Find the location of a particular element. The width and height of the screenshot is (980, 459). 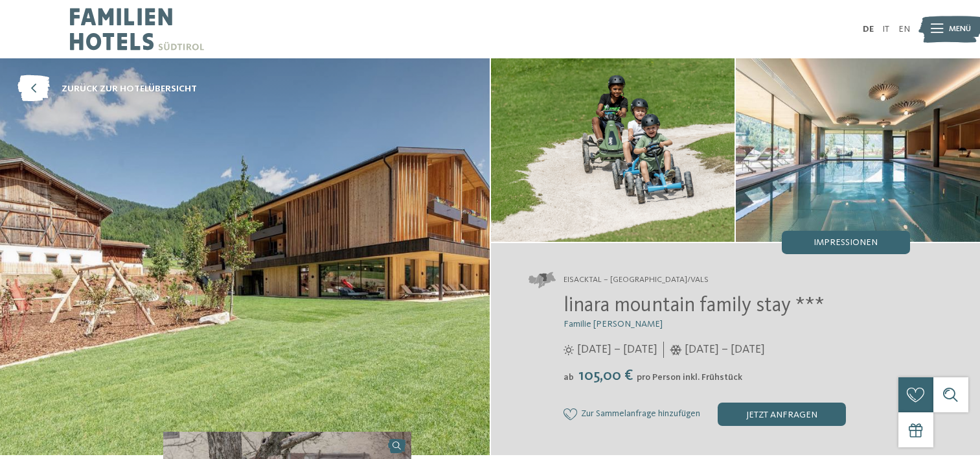

span: Menü is located at coordinates (960, 29).